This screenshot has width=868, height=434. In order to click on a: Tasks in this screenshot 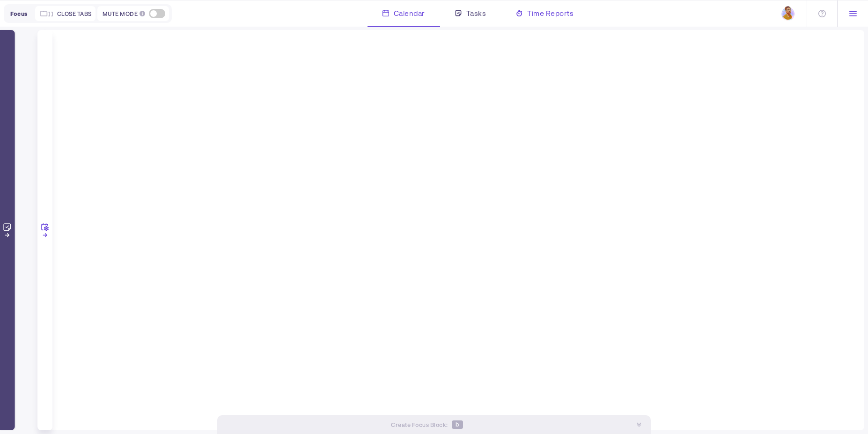, I will do `click(471, 14)`.